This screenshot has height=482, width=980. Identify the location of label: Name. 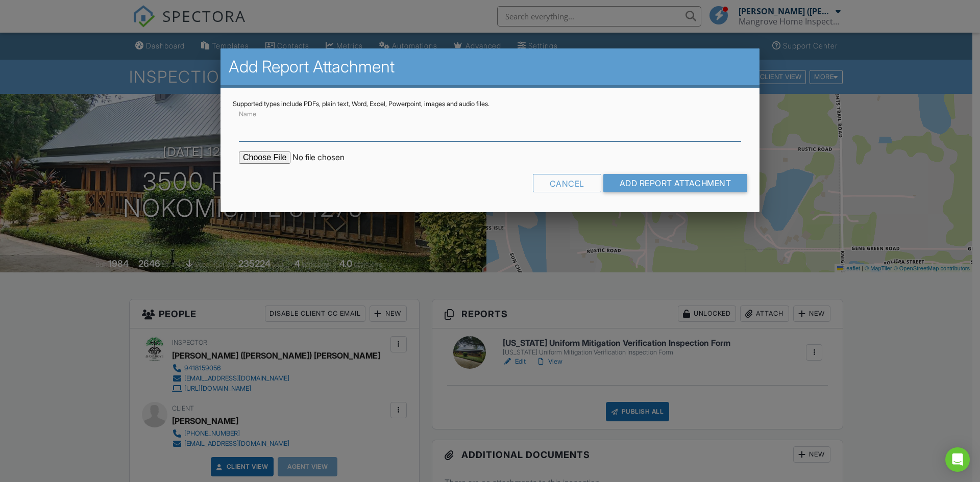
(248, 114).